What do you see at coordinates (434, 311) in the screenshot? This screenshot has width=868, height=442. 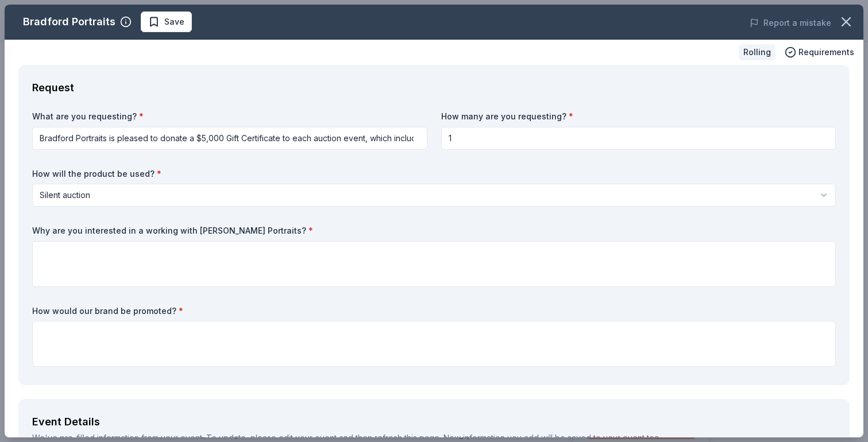 I see `label: How would our brand be promoted?` at bounding box center [434, 311].